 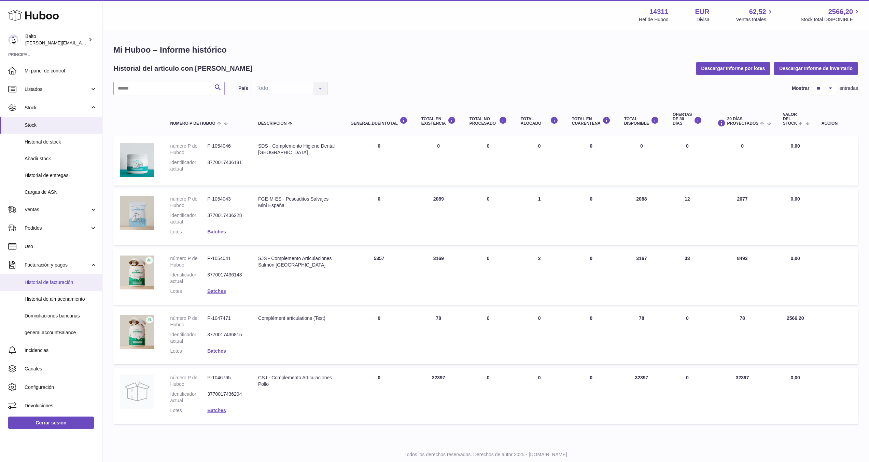 I want to click on strong: 14311, so click(x=659, y=12).